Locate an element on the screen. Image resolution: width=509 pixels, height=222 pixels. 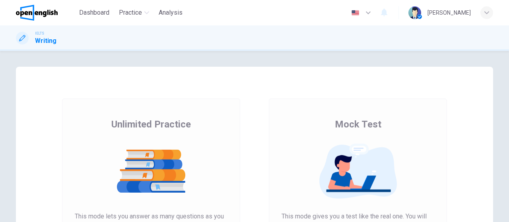
img: OpenEnglish logo is located at coordinates (37, 13).